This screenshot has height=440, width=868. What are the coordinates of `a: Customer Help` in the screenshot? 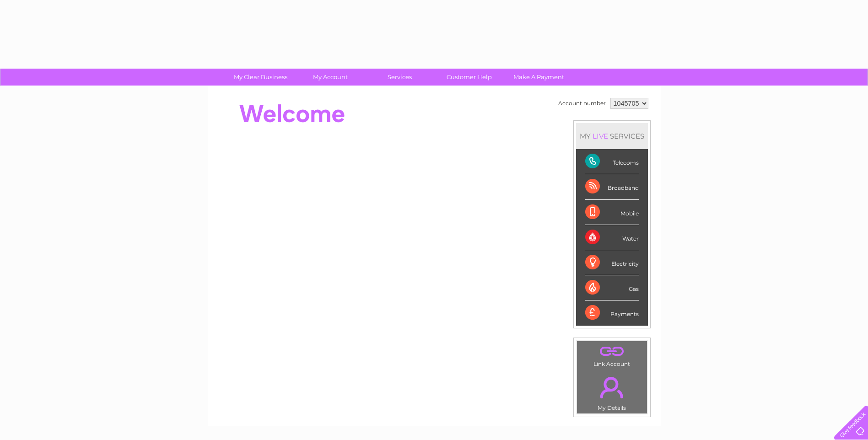 It's located at (469, 77).